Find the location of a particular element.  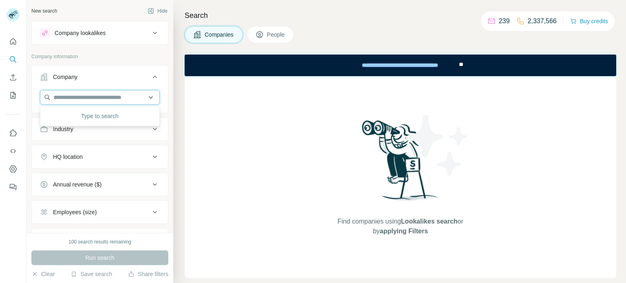

div: Annual revenue ($) is located at coordinates (77, 185).